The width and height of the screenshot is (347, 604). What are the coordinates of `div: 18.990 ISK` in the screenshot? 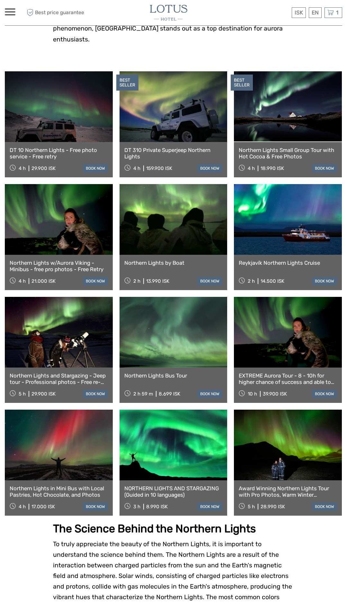 It's located at (272, 168).